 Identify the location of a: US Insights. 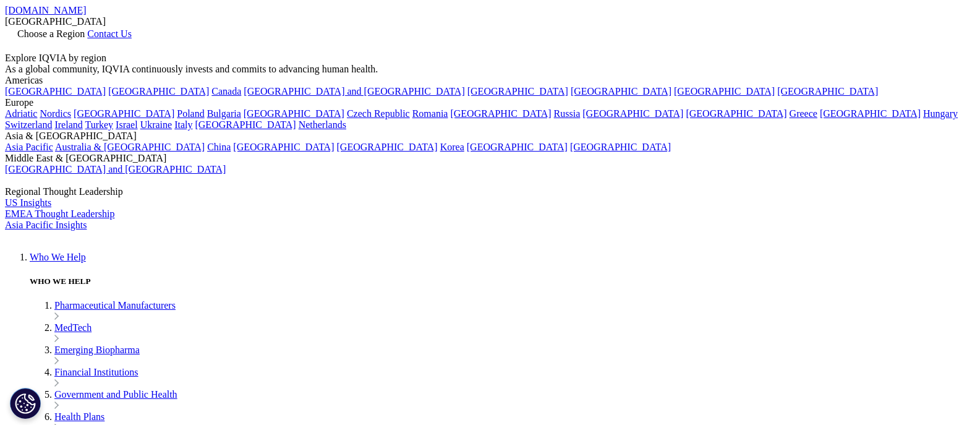
(28, 202).